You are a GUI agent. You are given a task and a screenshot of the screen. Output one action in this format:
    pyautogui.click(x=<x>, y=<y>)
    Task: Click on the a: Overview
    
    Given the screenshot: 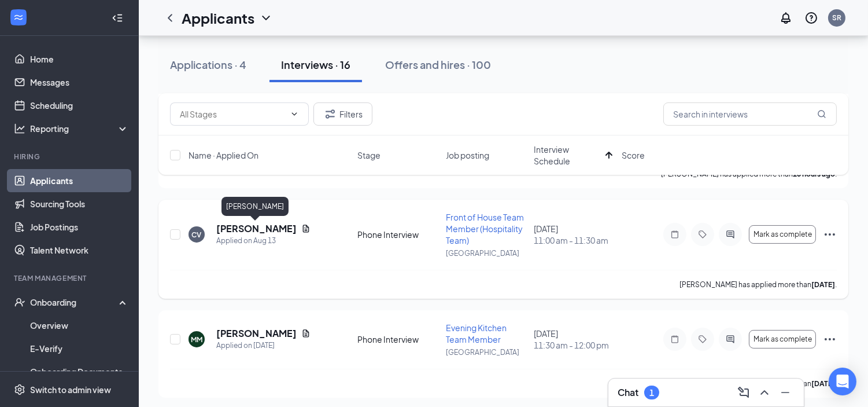 What is the action you would take?
    pyautogui.click(x=80, y=325)
    